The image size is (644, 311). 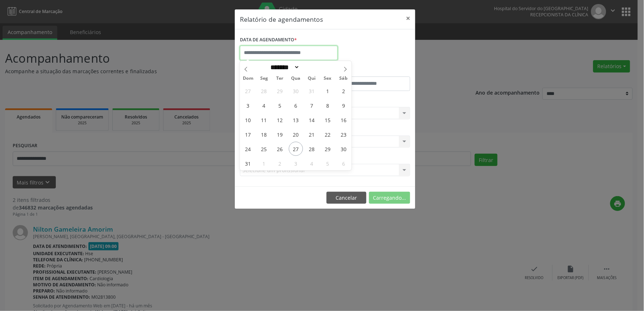 What do you see at coordinates (312, 149) in the screenshot?
I see `span: Agosto 28, 2025` at bounding box center [312, 149].